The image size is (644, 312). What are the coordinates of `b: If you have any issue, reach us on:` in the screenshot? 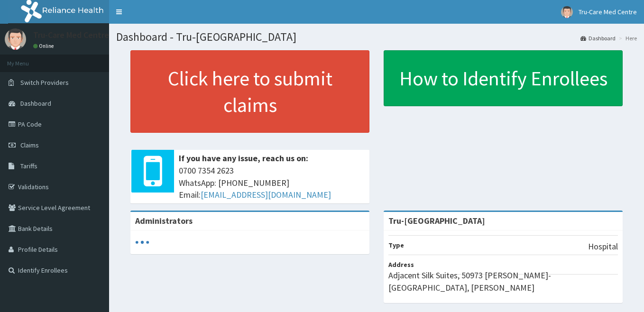 It's located at (243, 158).